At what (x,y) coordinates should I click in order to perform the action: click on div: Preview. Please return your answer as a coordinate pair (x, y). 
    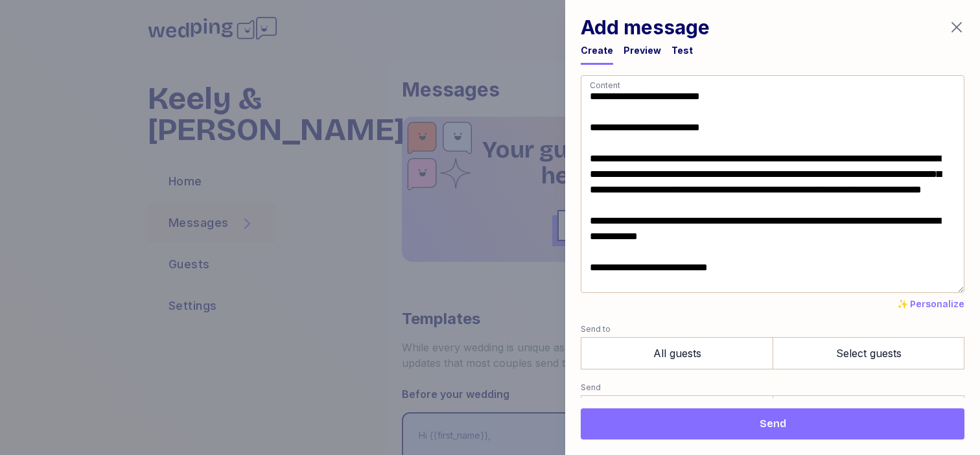
    Looking at the image, I should click on (642, 51).